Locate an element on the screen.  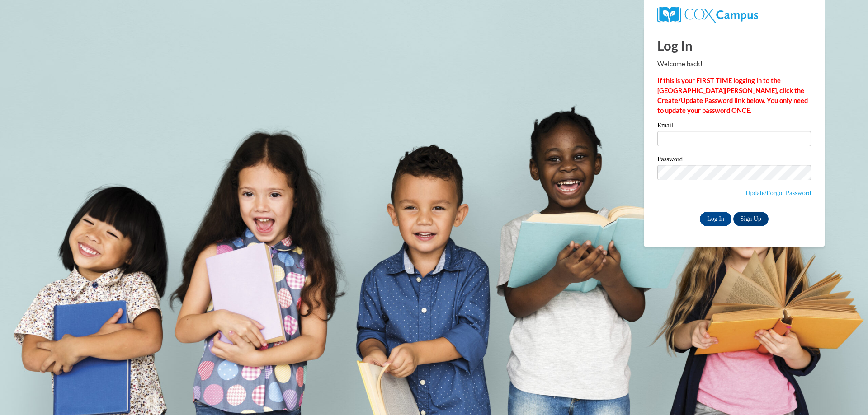
img: COX Campus is located at coordinates (707, 15).